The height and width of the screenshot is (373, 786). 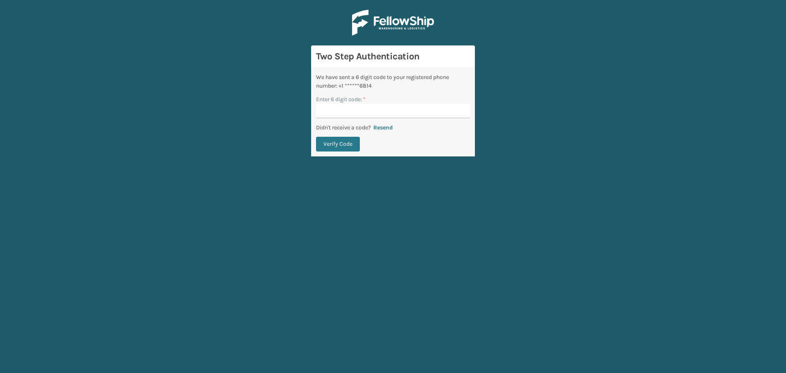 What do you see at coordinates (343, 127) in the screenshot?
I see `p: Didn't receive a code?` at bounding box center [343, 127].